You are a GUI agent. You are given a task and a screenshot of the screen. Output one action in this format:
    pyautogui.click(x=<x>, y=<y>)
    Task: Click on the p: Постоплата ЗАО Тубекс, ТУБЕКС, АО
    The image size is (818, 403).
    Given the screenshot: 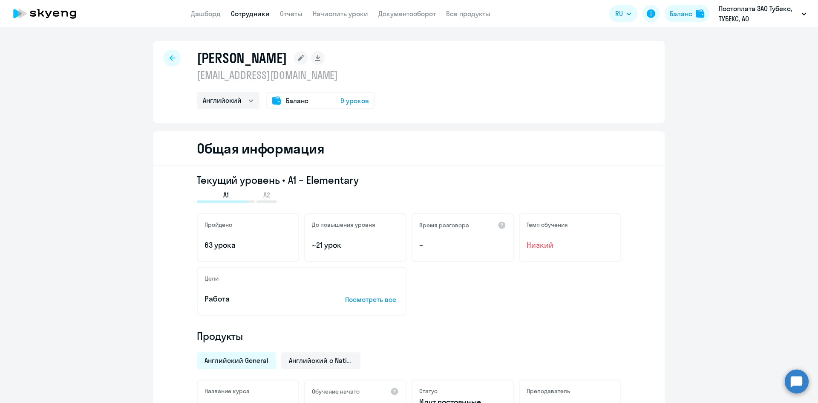 What is the action you would take?
    pyautogui.click(x=759, y=14)
    